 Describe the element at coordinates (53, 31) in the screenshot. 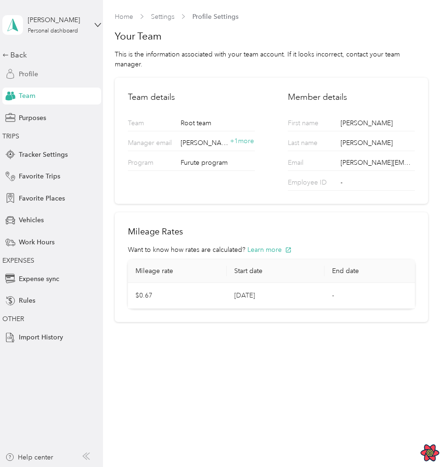

I see `div: Personal dashboard` at that location.